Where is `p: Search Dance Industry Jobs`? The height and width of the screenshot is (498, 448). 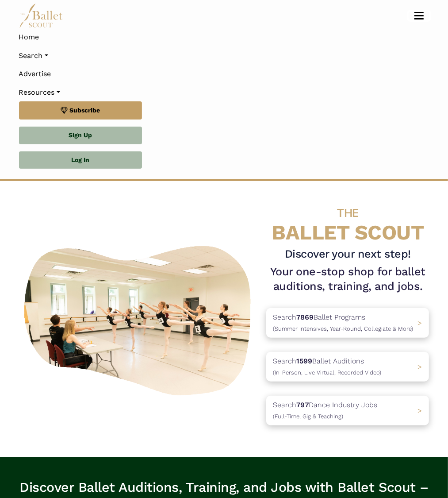
p: Search Dance Industry Jobs is located at coordinates (325, 410).